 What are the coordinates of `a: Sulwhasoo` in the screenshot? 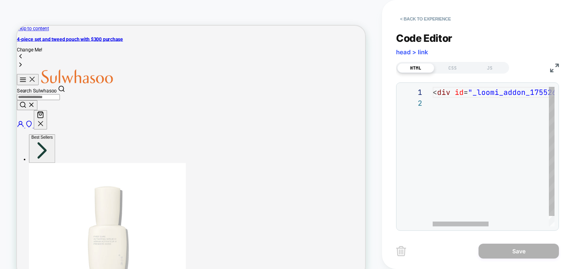 It's located at (80, 74).